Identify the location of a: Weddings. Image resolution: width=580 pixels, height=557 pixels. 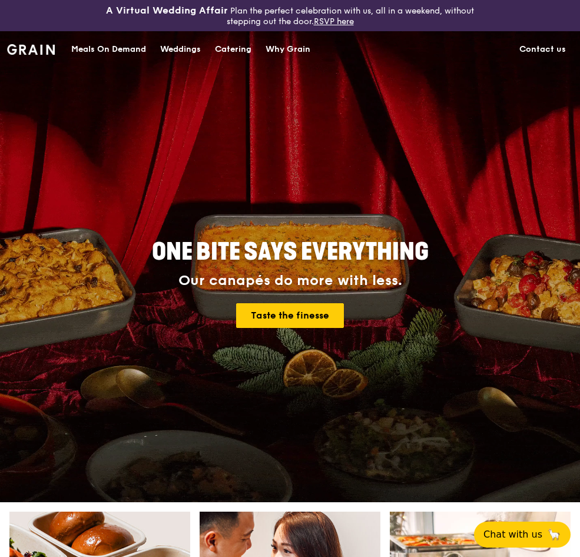
(180, 49).